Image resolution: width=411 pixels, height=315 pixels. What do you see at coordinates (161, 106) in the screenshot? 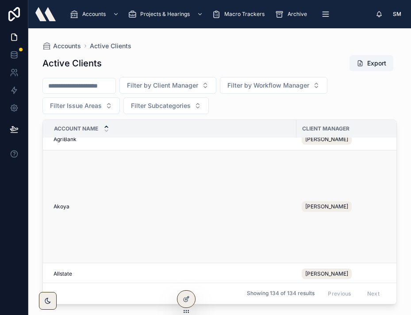
I see `span: Filter Subcategories` at bounding box center [161, 106].